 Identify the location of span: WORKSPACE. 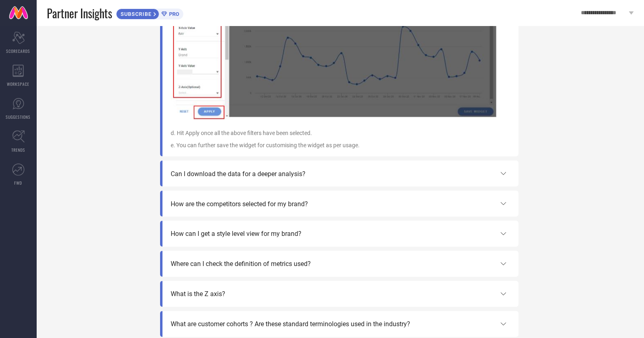
(18, 84).